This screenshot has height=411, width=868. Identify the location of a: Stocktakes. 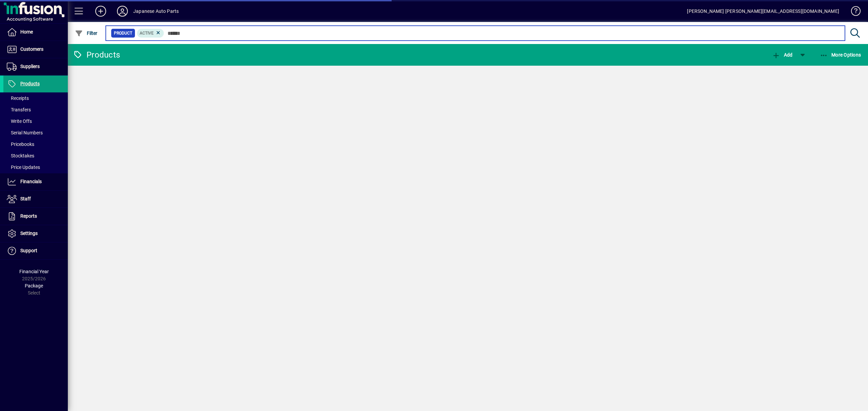
(36, 156).